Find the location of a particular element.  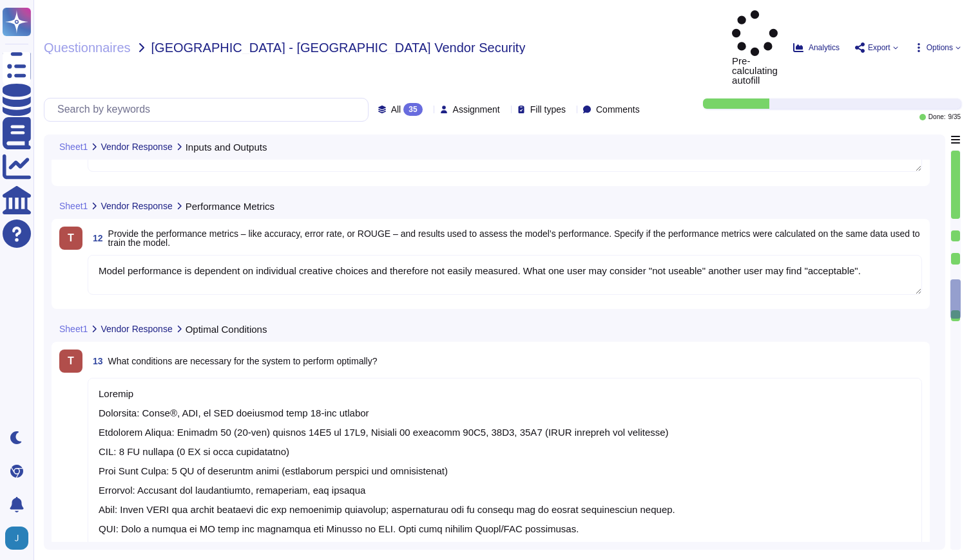

span: Analytics is located at coordinates (824, 48).